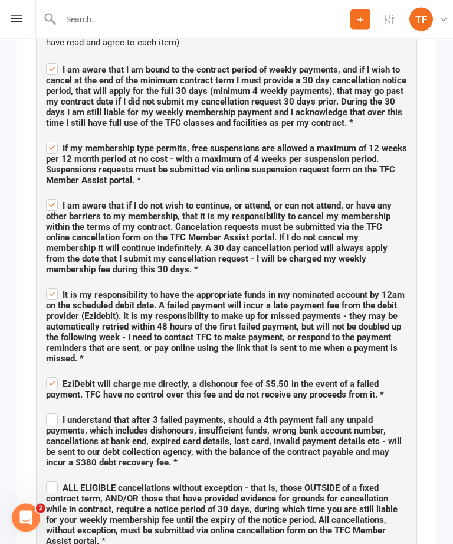  What do you see at coordinates (421, 19) in the screenshot?
I see `div: TF` at bounding box center [421, 19].